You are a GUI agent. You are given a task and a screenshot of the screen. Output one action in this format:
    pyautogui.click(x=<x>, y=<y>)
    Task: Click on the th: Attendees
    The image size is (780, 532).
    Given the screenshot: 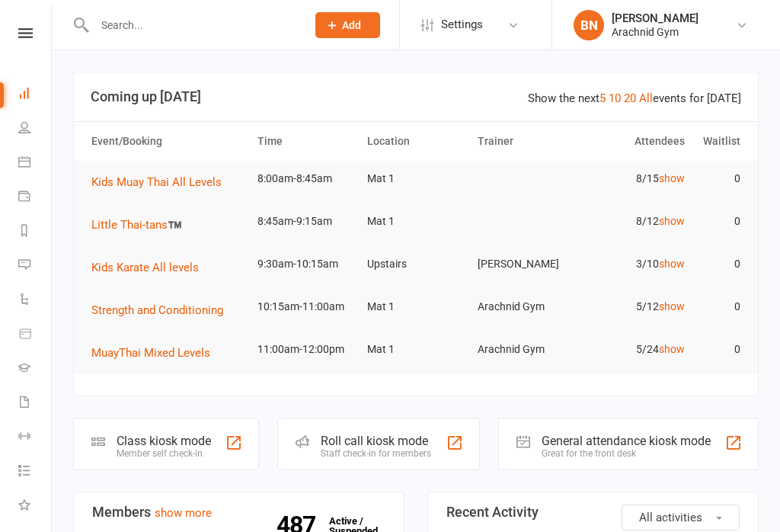 What is the action you would take?
    pyautogui.click(x=636, y=141)
    